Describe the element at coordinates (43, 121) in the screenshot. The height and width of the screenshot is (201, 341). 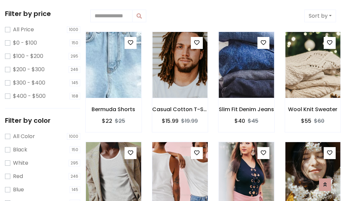
I see `h5: Filter by color` at that location.